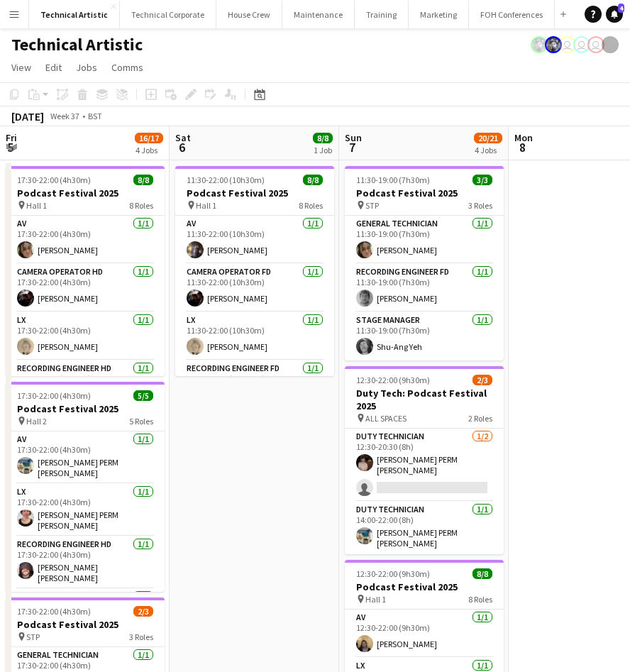 The height and width of the screenshot is (672, 630). Describe the element at coordinates (424, 460) in the screenshot. I see `div: 12:30-22:00 (9h30m)2/3Duty Tech: Podcast Festival 2025 ALL SPACES2 RolesDuty Technician1/212:30-2...` at that location.